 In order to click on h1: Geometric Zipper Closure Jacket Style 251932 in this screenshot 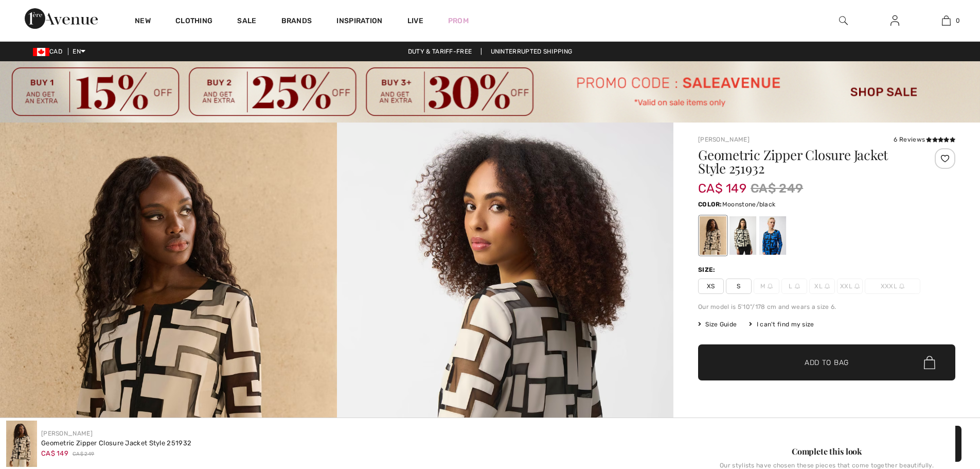, I will do `click(805, 162)`.